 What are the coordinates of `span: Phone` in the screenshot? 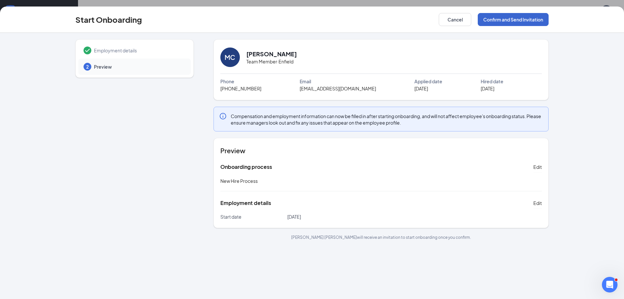 It's located at (227, 81).